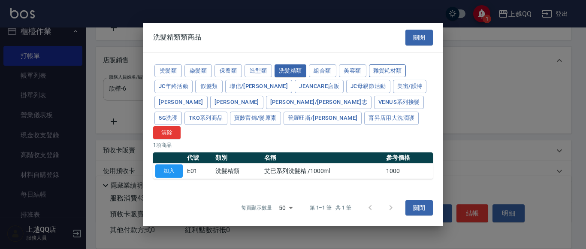  What do you see at coordinates (255, 118) in the screenshot?
I see `button: 寶齡富錦/髮原素` at bounding box center [255, 118].